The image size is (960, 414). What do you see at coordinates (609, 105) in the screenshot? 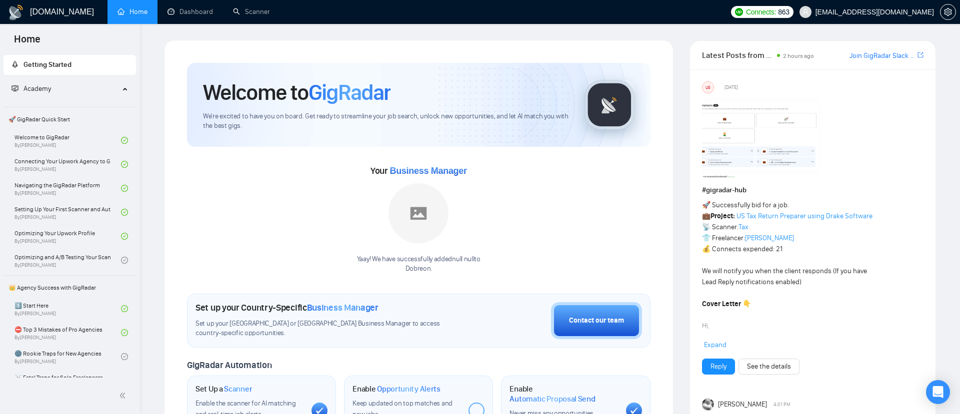
I see `img: gigradar-logo.png` at bounding box center [609, 105].